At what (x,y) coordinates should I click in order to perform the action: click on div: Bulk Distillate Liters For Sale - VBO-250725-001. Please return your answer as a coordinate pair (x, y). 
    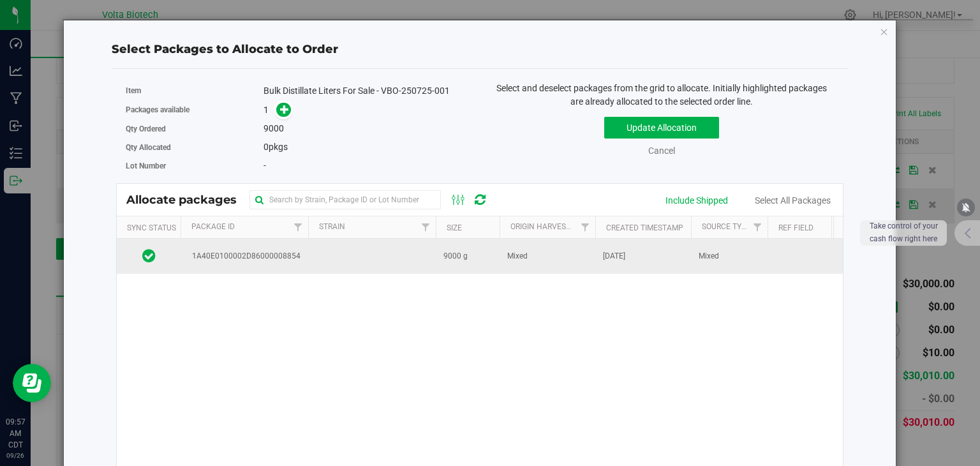
    Looking at the image, I should click on (367, 91).